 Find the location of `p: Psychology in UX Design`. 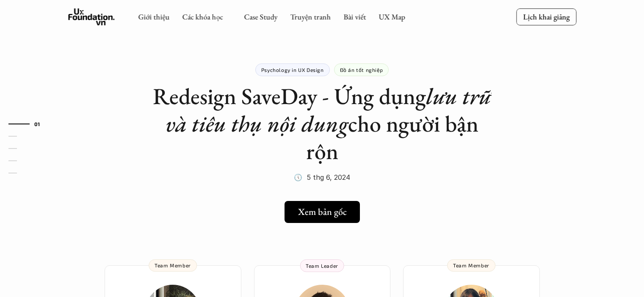

p: Psychology in UX Design is located at coordinates (293, 70).